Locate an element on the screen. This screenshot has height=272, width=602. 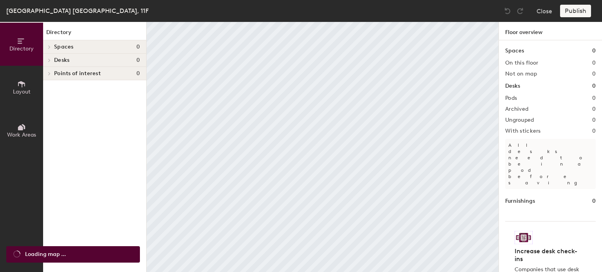
h1: Desks is located at coordinates (512, 86).